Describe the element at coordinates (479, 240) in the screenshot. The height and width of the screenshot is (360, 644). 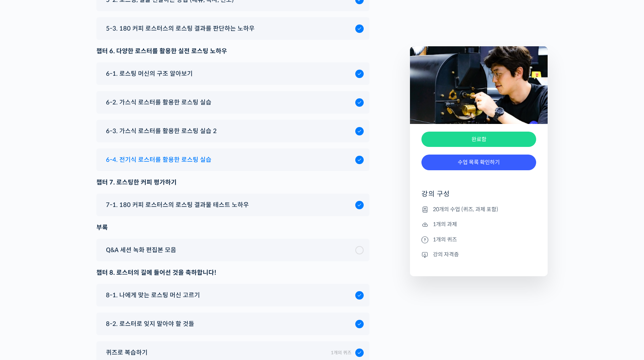
I see `li: 1개의 퀴즈` at that location.